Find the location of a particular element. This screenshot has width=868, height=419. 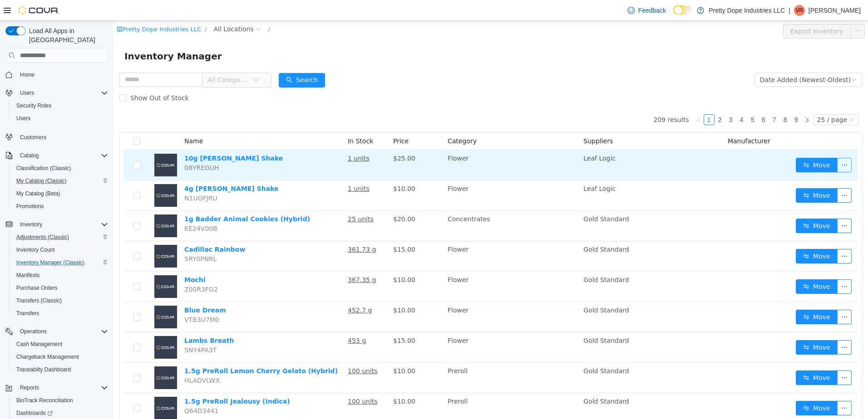

li: 4 is located at coordinates (628, 99).